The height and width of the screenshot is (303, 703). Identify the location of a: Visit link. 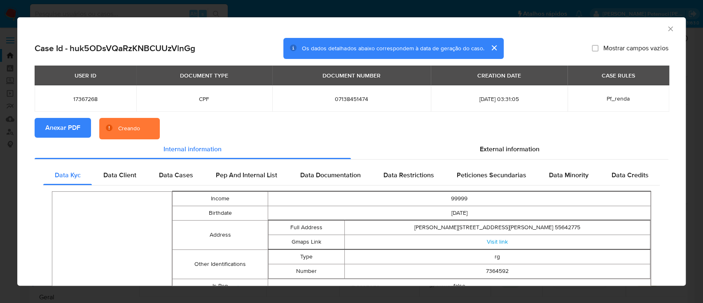
(497, 241).